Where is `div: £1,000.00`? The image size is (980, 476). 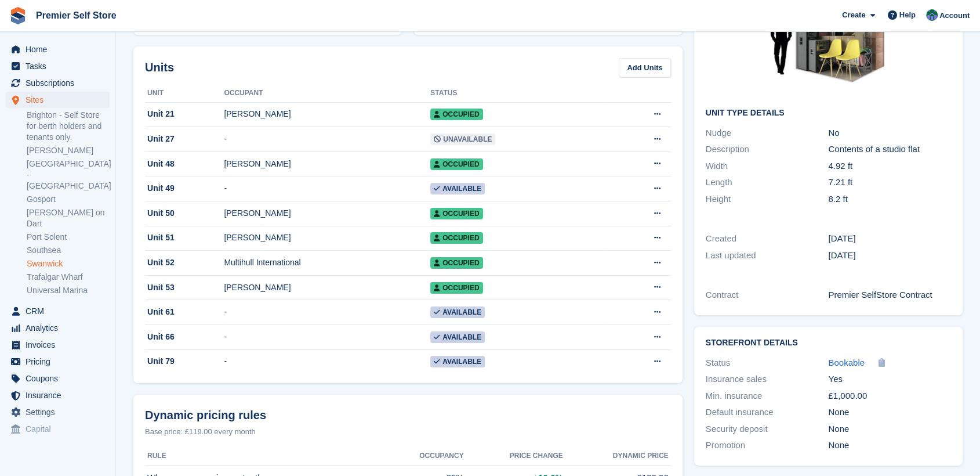 div: £1,000.00 is located at coordinates (889, 396).